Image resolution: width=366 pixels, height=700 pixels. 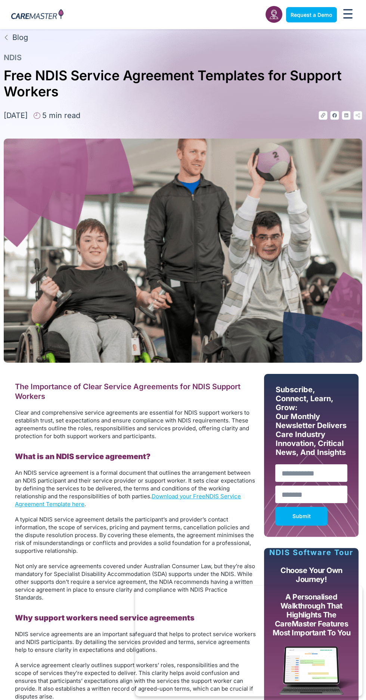 What do you see at coordinates (183, 37) in the screenshot?
I see `a: Blog` at bounding box center [183, 37].